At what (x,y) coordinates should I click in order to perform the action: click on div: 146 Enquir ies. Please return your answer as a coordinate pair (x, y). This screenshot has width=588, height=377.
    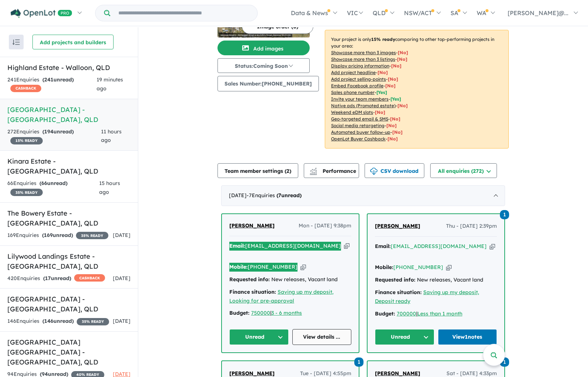
    Looking at the image, I should click on (58, 321).